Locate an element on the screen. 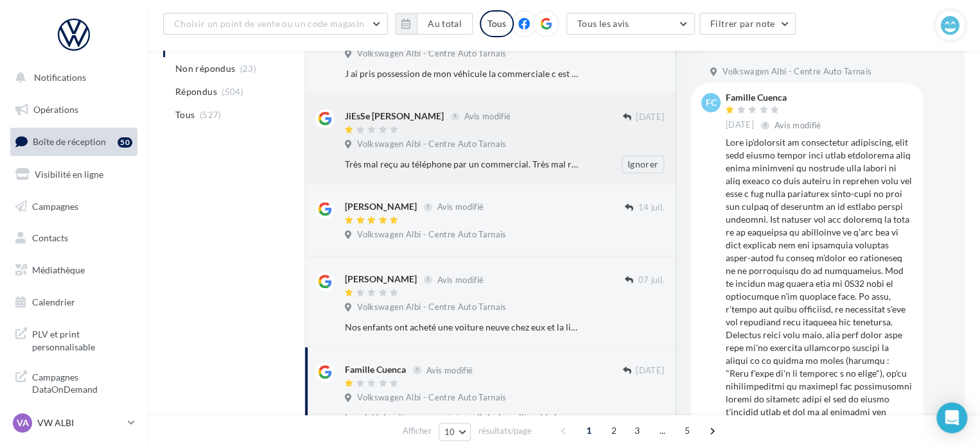 The width and height of the screenshot is (980, 446). button: Tous les avis is located at coordinates (630, 24).